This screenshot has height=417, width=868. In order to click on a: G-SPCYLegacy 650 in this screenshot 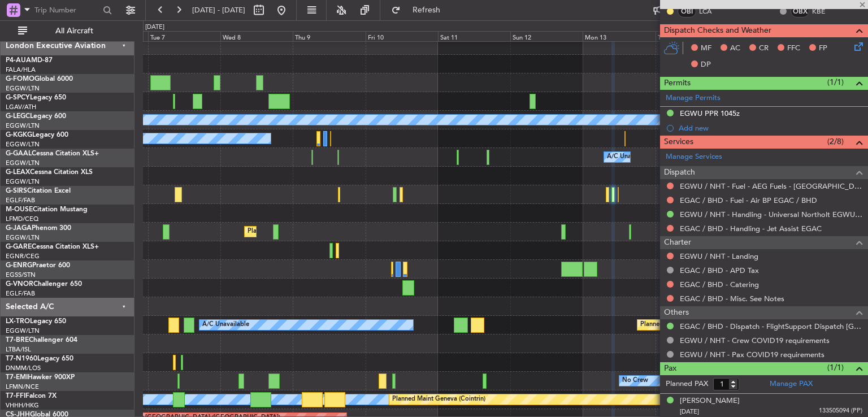, I will do `click(36, 98)`.